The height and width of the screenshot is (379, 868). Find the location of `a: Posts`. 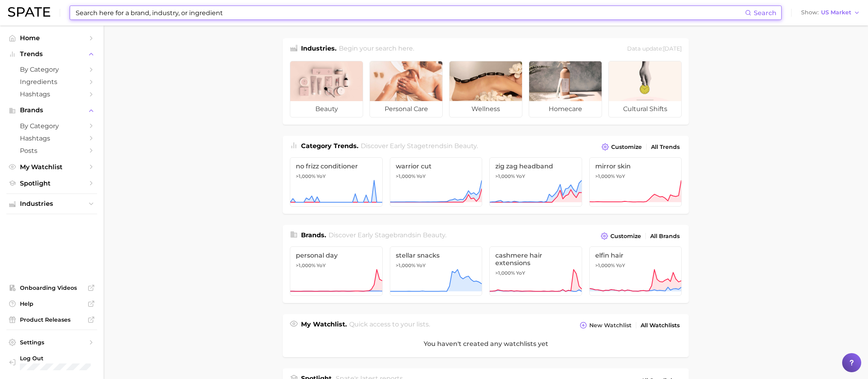

a: Posts is located at coordinates (52, 151).